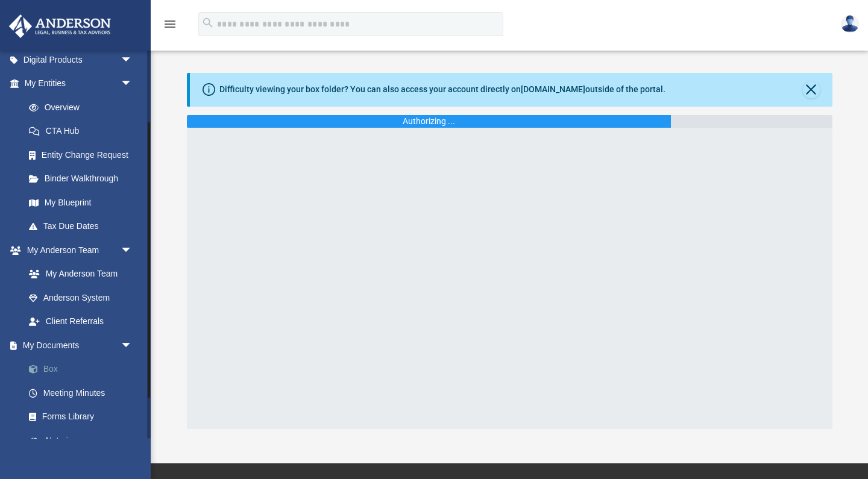 The height and width of the screenshot is (479, 868). What do you see at coordinates (83, 107) in the screenshot?
I see `a: Overview` at bounding box center [83, 107].